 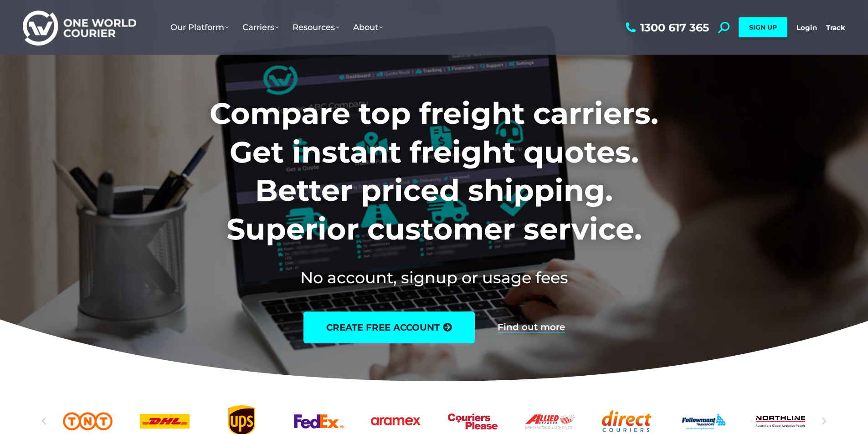 I want to click on a: About, so click(x=368, y=27).